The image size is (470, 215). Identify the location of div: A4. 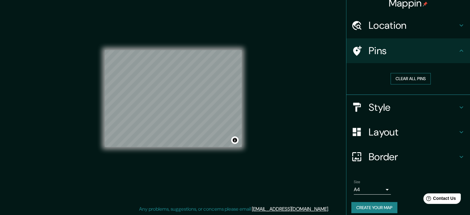
(372, 189).